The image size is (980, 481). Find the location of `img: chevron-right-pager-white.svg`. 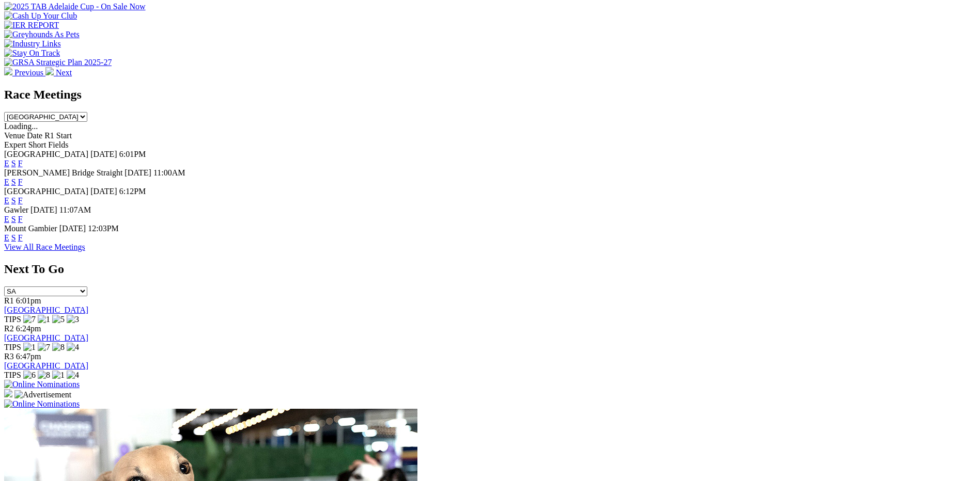

img: chevron-right-pager-white.svg is located at coordinates (49, 71).